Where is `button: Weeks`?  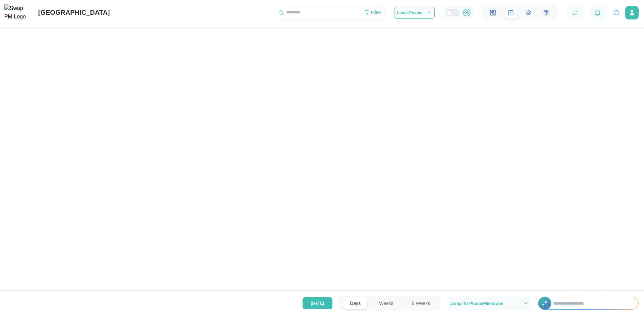 button: Weeks is located at coordinates (386, 303).